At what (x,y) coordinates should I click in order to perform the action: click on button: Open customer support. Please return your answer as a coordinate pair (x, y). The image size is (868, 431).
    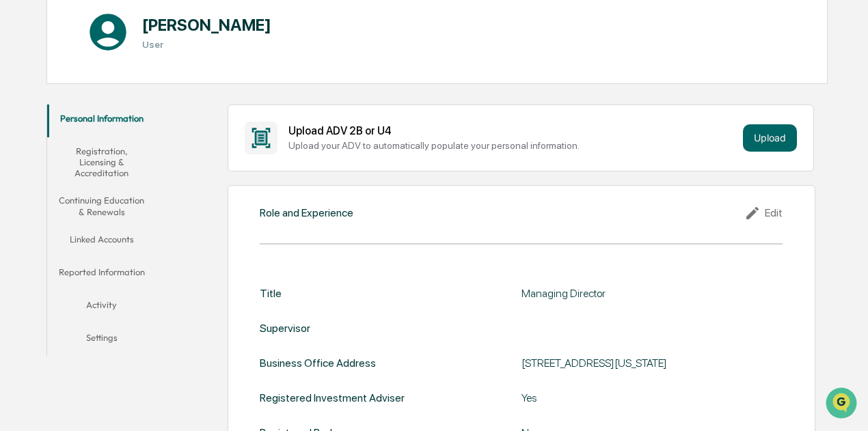
    Looking at the image, I should click on (17, 17).